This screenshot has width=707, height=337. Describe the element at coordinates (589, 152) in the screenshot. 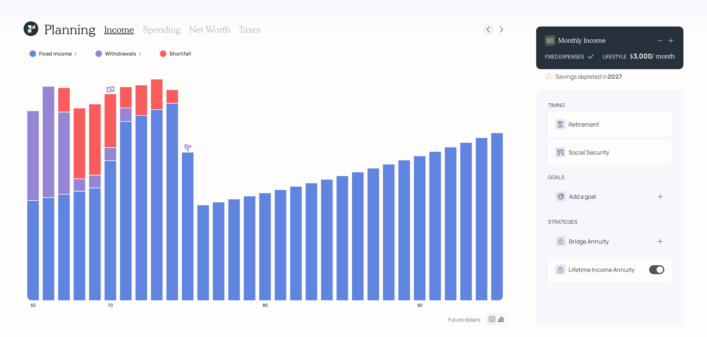

I see `div: Social Security` at that location.